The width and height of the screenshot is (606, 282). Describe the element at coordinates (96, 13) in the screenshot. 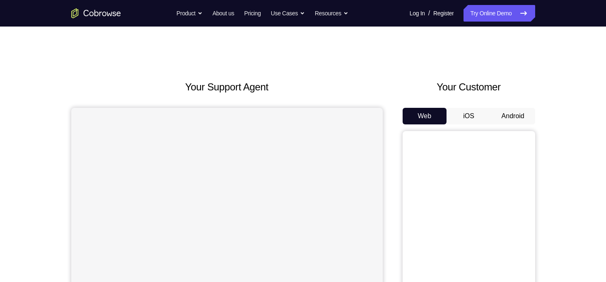

I see `a: Go to the home page` at that location.